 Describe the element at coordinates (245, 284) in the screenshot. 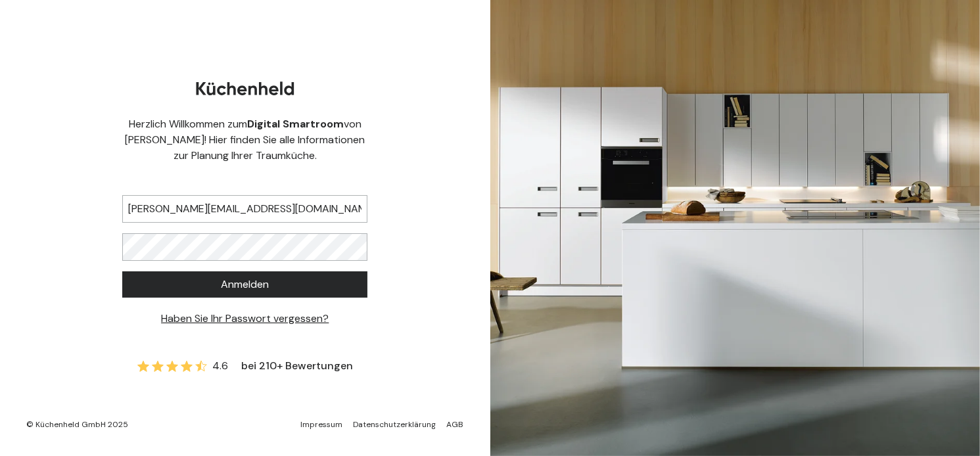

I see `button: Anmelden` at that location.